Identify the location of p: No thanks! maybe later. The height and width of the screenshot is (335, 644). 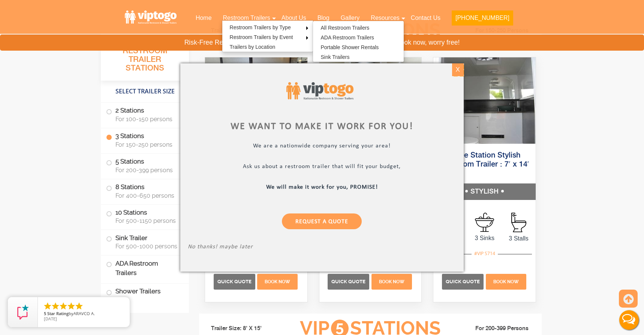
(322, 247).